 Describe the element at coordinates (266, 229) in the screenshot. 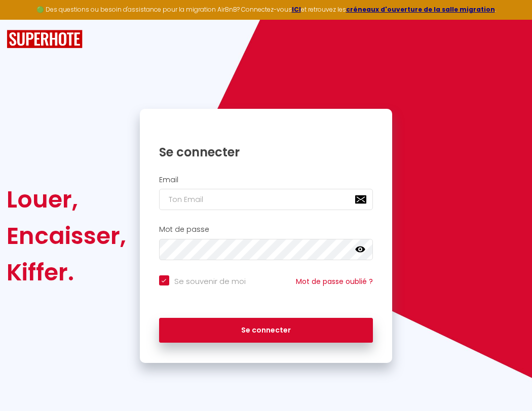

I see `h2: Mot de passe` at that location.